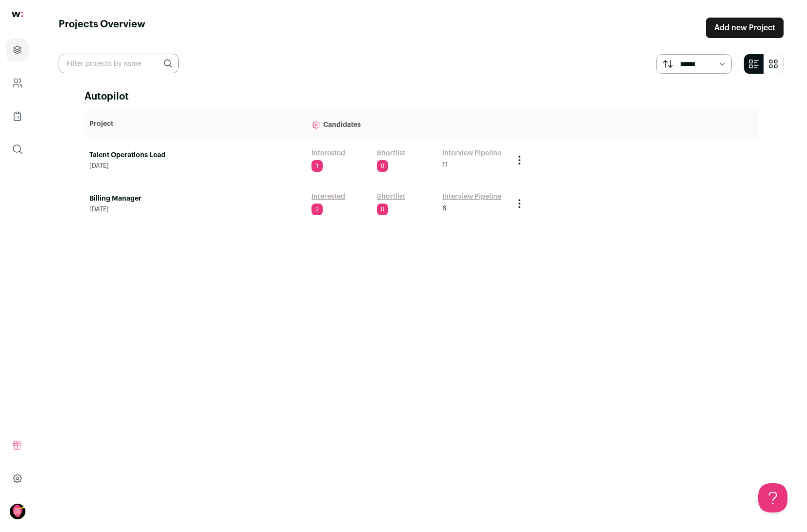 This screenshot has height=532, width=807. What do you see at coordinates (119, 64) in the screenshot?
I see `input: Filter projects by name` at bounding box center [119, 64].